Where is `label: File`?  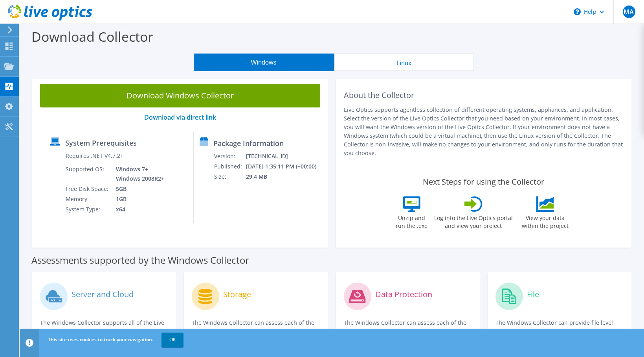 label: File is located at coordinates (533, 294).